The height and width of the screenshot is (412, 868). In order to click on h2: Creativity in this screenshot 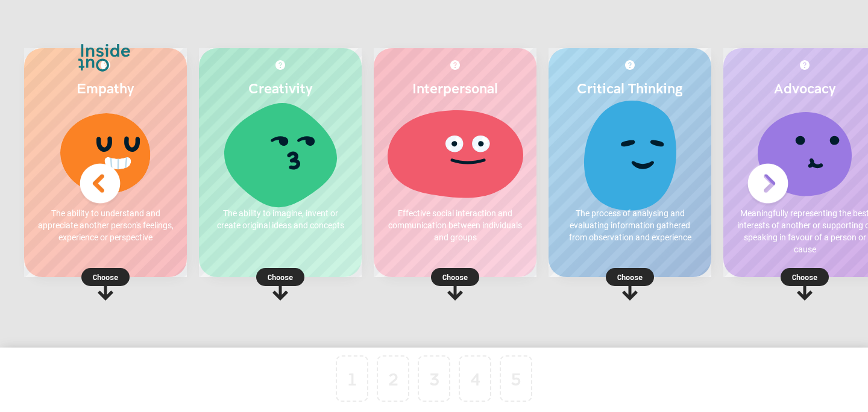, I will do `click(280, 88)`.